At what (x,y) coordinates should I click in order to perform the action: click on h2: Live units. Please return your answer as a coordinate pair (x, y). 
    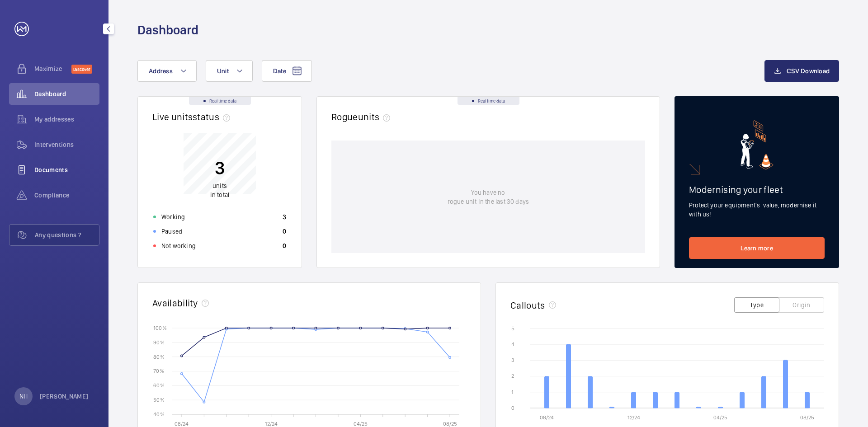
    Looking at the image, I should click on (193, 116).